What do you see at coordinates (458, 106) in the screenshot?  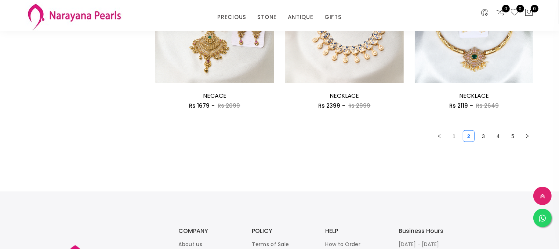 I see `span: Rs 2119` at bounding box center [458, 106].